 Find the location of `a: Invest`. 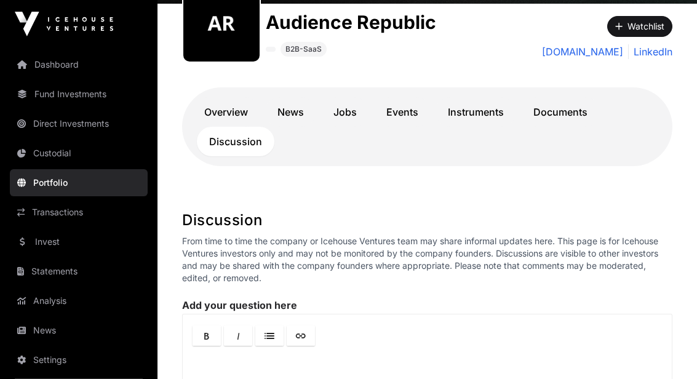

a: Invest is located at coordinates (79, 242).